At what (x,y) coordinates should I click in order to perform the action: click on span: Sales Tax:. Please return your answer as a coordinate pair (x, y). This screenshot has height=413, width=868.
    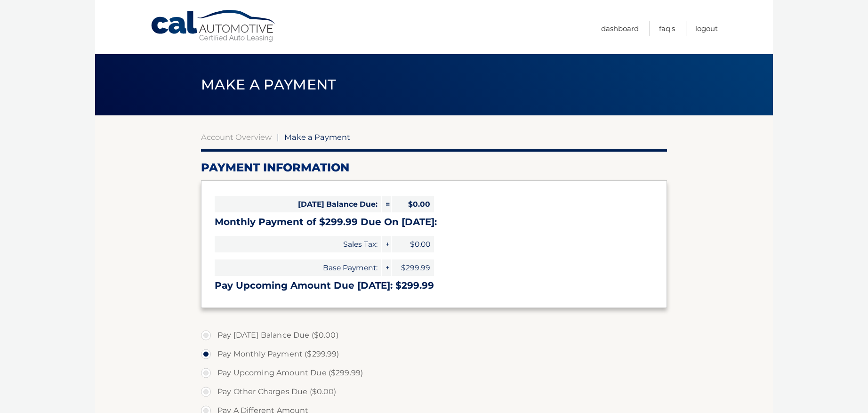
    Looking at the image, I should click on (298, 244).